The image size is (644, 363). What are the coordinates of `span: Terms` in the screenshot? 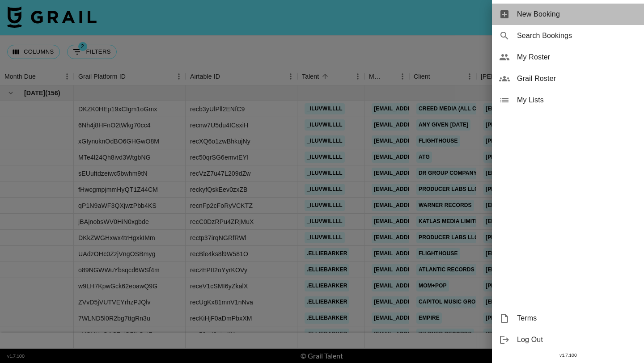 It's located at (577, 318).